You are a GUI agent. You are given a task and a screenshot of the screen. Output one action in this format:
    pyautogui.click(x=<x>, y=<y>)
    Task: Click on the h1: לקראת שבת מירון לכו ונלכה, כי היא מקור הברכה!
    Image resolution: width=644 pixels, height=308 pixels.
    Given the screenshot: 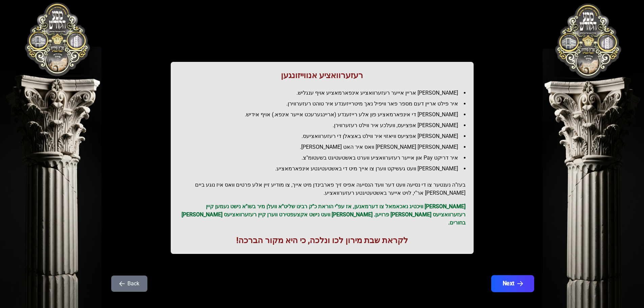 What is the action you would take?
    pyautogui.click(x=322, y=241)
    